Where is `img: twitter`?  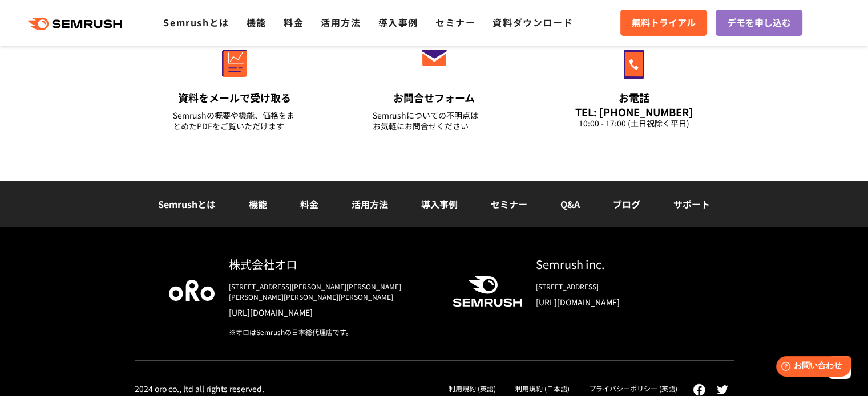
img: twitter is located at coordinates (722, 390).